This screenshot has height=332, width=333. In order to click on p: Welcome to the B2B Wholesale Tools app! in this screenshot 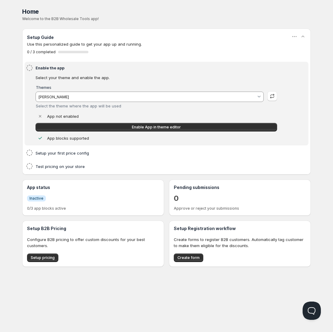, I will do `click(167, 19)`.